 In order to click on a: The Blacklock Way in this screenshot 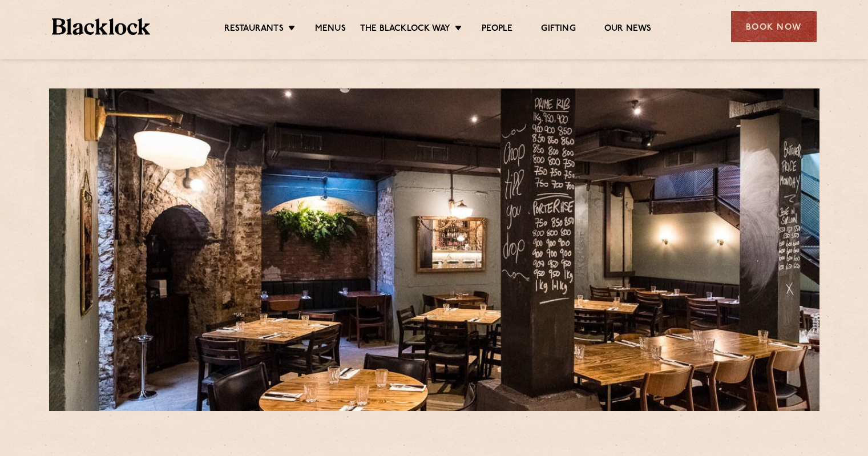, I will do `click(406, 30)`.